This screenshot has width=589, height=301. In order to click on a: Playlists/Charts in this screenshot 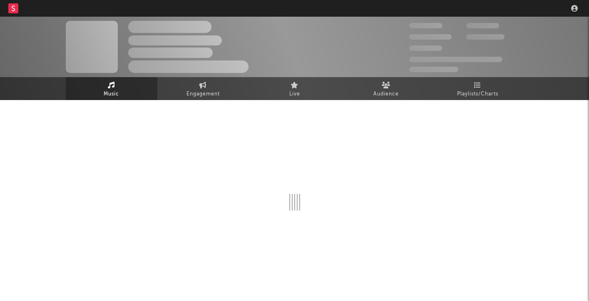, I will do `click(478, 88)`.